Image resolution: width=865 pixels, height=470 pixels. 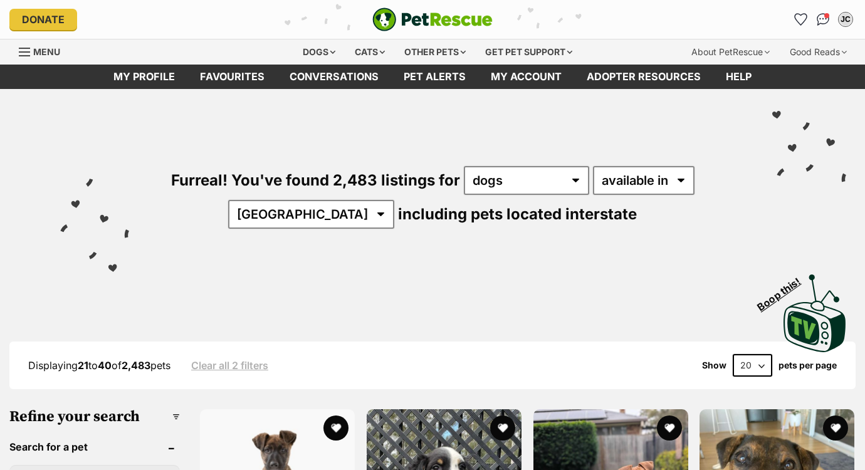 What do you see at coordinates (334, 76) in the screenshot?
I see `a: conversations` at bounding box center [334, 76].